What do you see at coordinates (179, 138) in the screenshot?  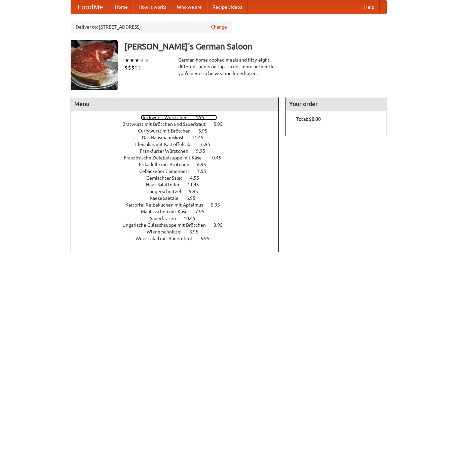 I see `a: Das Hausmannskost 11.45` at bounding box center [179, 138].